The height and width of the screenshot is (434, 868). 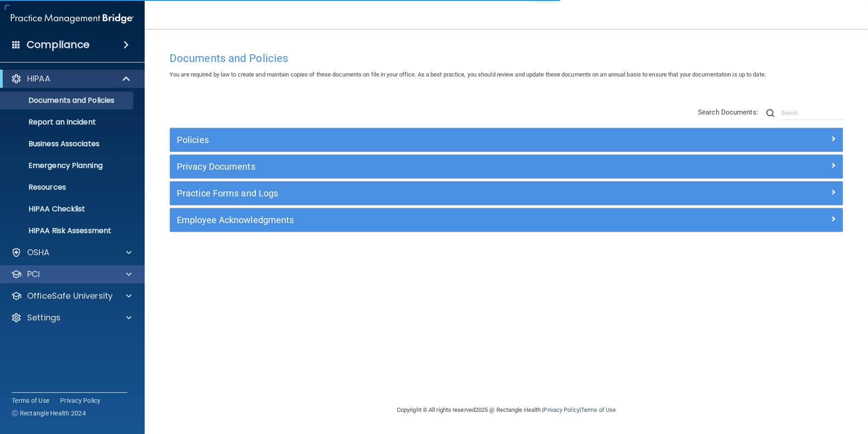 What do you see at coordinates (70, 296) in the screenshot?
I see `p: OfficeSafe University` at bounding box center [70, 296].